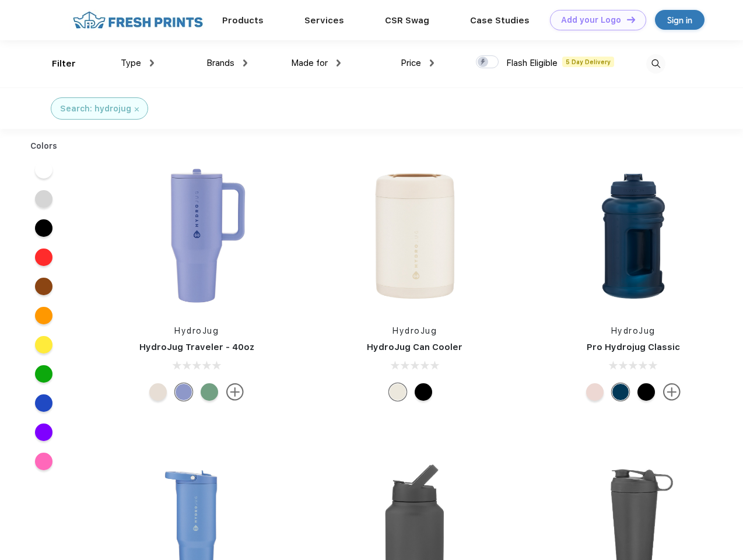 Image resolution: width=743 pixels, height=560 pixels. I want to click on img: fo%20logo%202.webp, so click(138, 20).